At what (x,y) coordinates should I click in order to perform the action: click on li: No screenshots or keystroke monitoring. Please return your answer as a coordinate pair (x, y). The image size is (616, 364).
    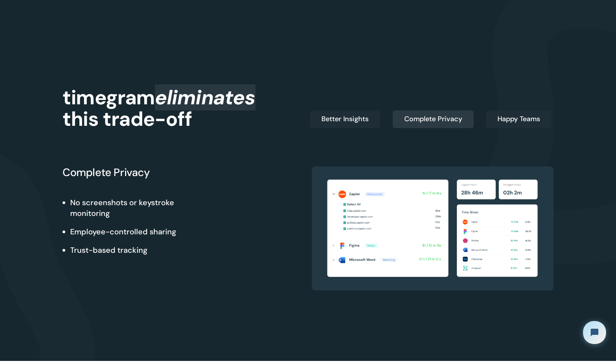
    Looking at the image, I should click on (123, 208).